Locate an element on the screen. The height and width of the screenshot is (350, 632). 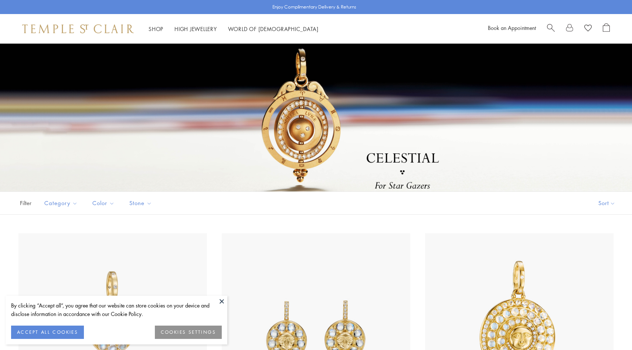
span: Color is located at coordinates (104, 203).